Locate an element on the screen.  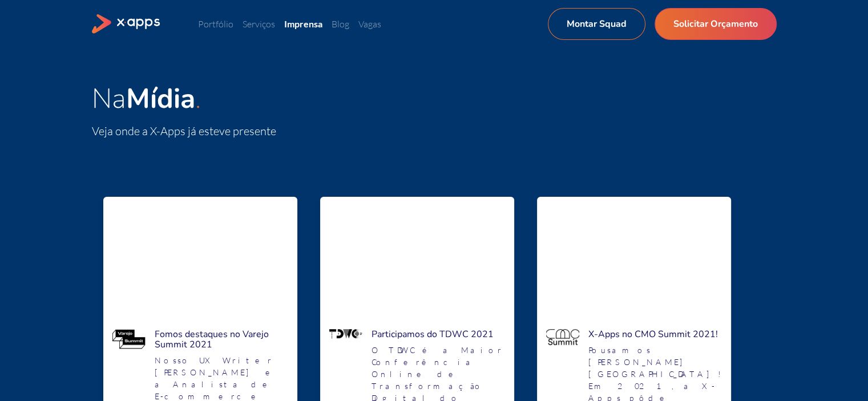
a: Portfólio is located at coordinates (216, 24).